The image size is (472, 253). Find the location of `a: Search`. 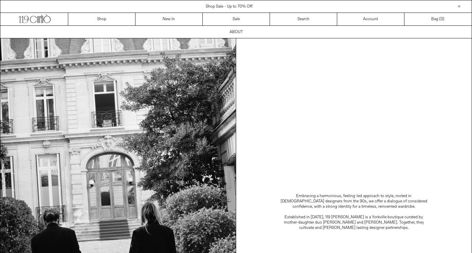

a: Search is located at coordinates (303, 19).